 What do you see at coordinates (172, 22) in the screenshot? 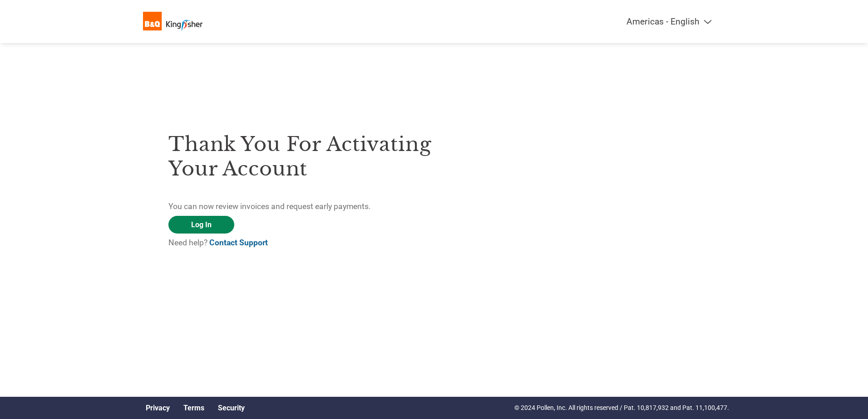
I see `img: B&Q` at bounding box center [172, 22].